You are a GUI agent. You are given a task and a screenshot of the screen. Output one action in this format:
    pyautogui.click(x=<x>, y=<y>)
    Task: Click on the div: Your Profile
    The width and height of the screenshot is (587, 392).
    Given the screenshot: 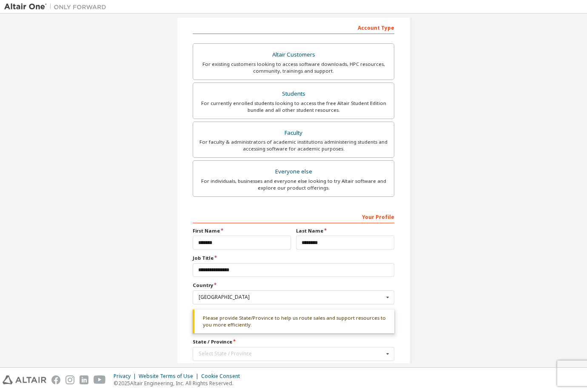 What is the action you would take?
    pyautogui.click(x=294, y=216)
    